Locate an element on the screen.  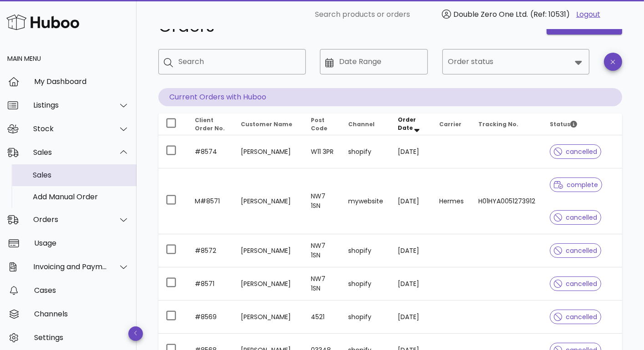
div: Invoicing and Payments is located at coordinates (70, 267).